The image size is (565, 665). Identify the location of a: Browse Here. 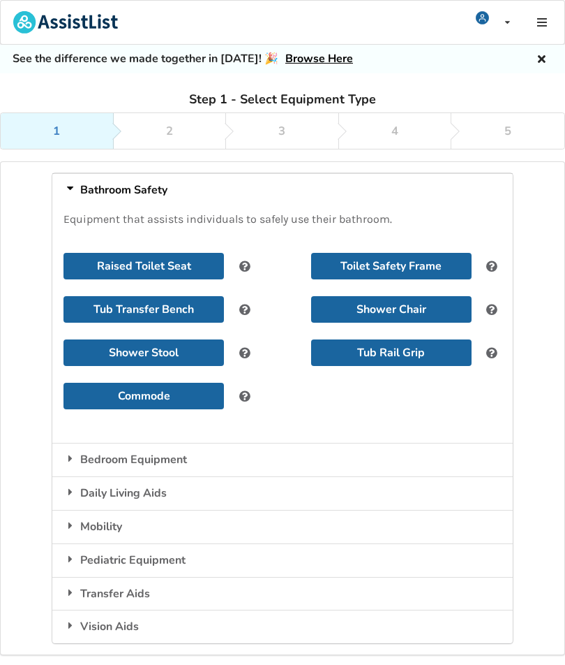
(319, 59).